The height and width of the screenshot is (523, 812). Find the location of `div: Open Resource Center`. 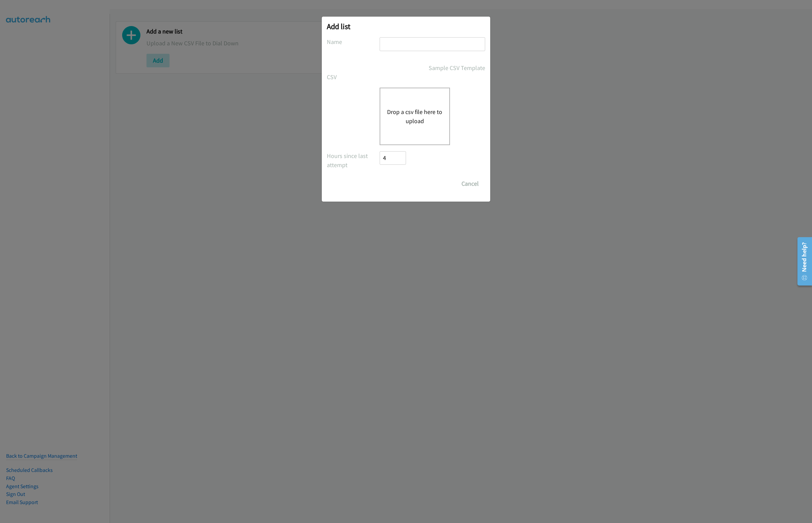

div: Open Resource Center is located at coordinates (12, 27).